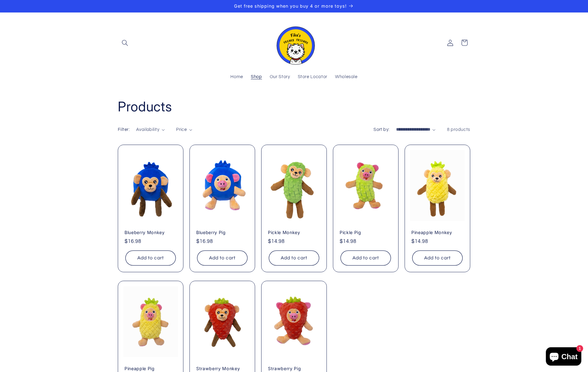 The height and width of the screenshot is (372, 588). What do you see at coordinates (222, 233) in the screenshot?
I see `a: Blueberry Pig` at bounding box center [222, 233].